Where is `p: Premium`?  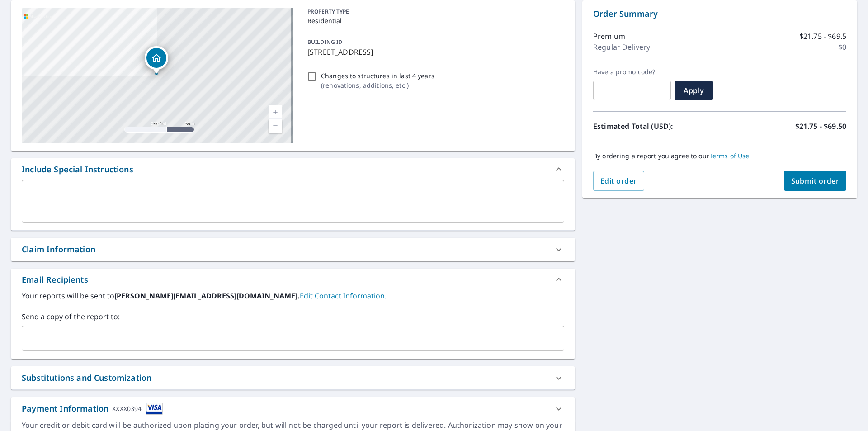
p: Premium is located at coordinates (609, 36).